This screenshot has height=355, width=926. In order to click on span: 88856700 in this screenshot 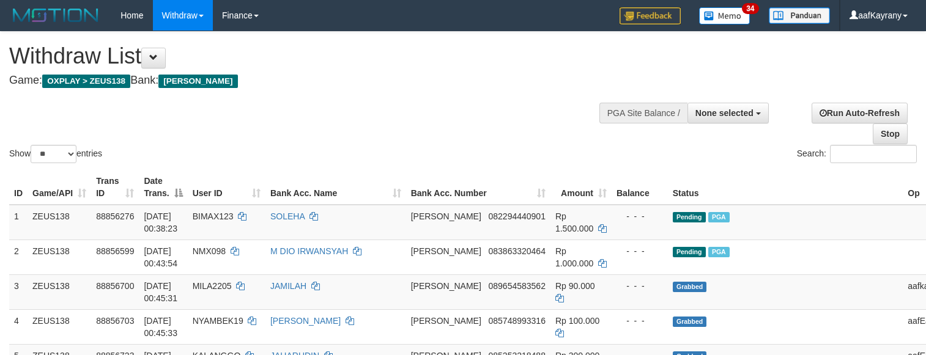, I will do `click(115, 286)`.